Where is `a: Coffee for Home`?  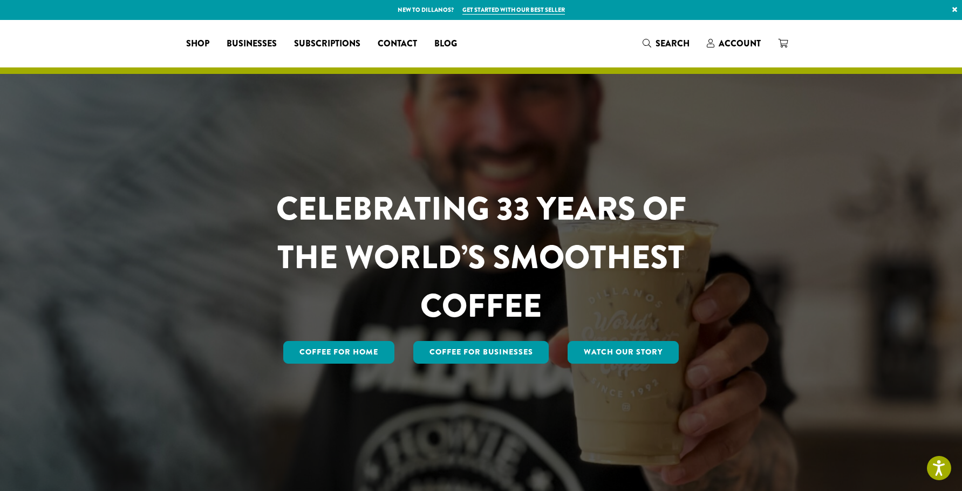
a: Coffee for Home is located at coordinates (339, 352).